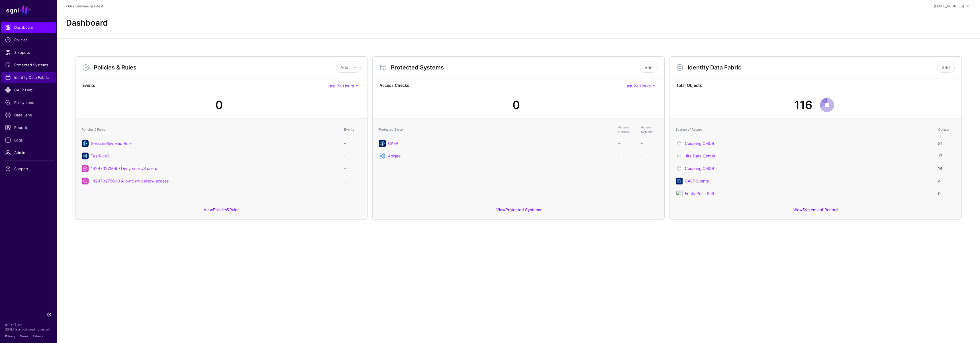  What do you see at coordinates (700, 156) in the screenshot?
I see `a: Jira Data Center` at bounding box center [700, 156].